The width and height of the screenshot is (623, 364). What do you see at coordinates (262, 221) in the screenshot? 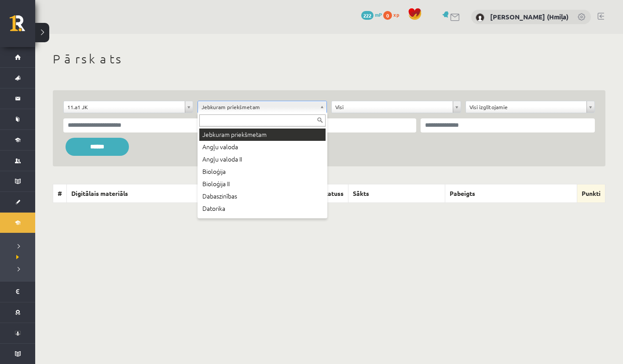
I see `div: Digitālais dizains` at bounding box center [262, 221].